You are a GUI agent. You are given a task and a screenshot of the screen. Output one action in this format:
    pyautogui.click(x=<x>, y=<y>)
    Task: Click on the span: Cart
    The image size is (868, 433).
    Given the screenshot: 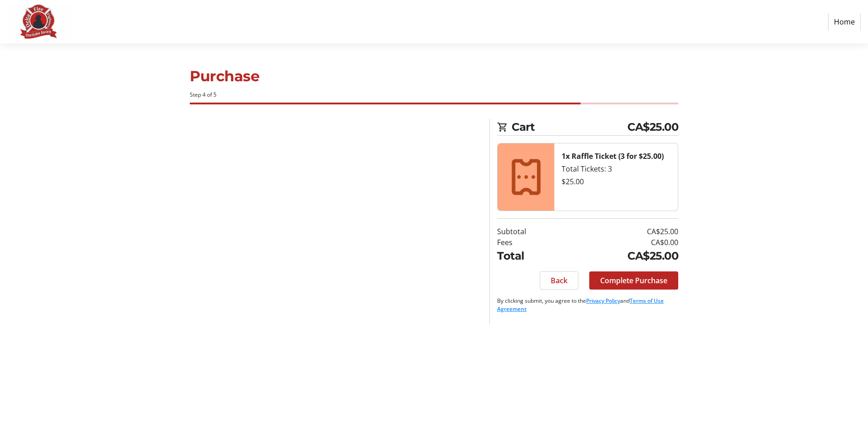 What is the action you would take?
    pyautogui.click(x=569, y=127)
    